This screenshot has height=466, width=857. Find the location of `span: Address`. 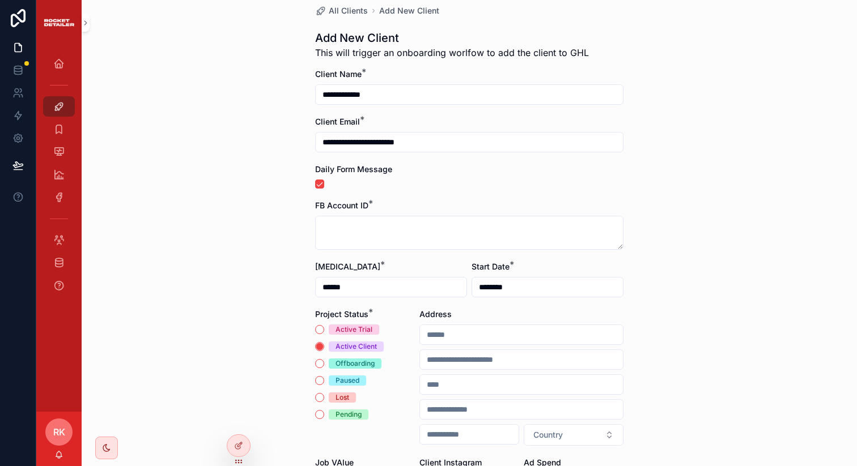

span: Address is located at coordinates (435, 314).